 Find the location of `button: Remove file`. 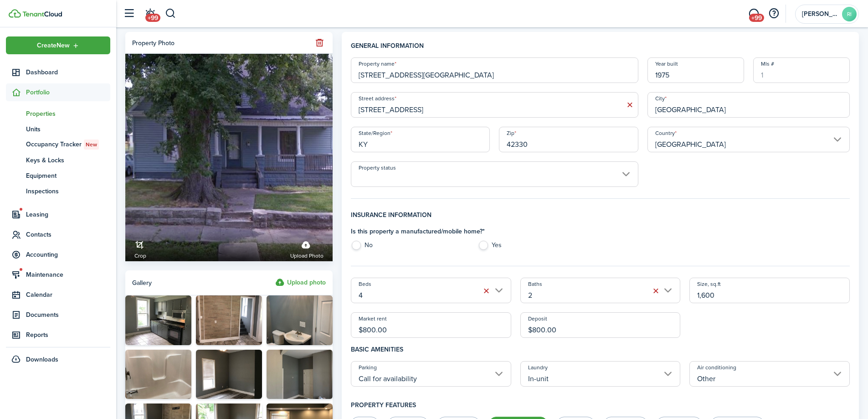

button: Remove file is located at coordinates (319, 43).